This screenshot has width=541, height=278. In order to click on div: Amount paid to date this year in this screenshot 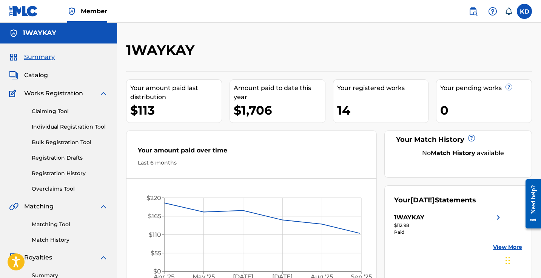, I will do `click(279, 93)`.